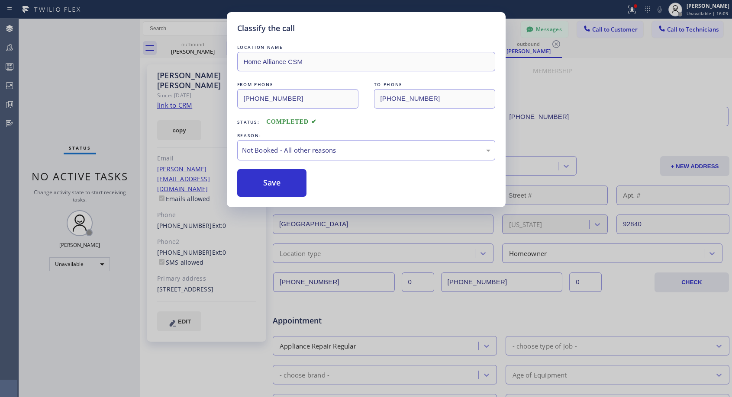  Describe the element at coordinates (366, 136) in the screenshot. I see `div: REASON:` at that location.